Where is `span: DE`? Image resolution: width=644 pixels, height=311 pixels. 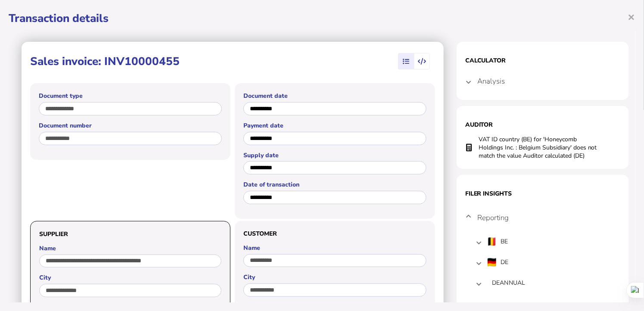
span: DE is located at coordinates (504, 262).